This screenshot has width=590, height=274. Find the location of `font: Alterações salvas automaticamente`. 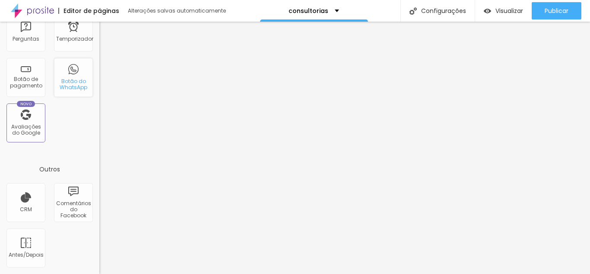

font: Alterações salvas automaticamente is located at coordinates (177, 10).